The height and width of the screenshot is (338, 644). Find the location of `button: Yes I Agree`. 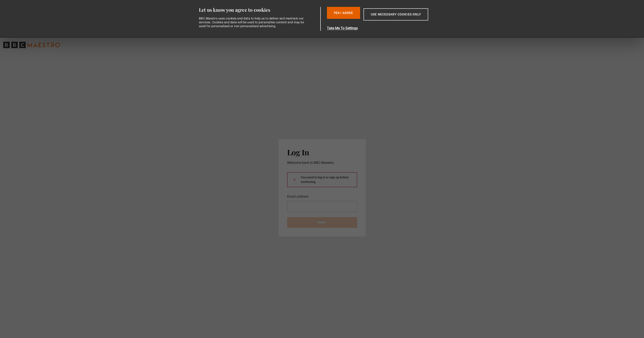

button: Yes I Agree is located at coordinates (343, 13).